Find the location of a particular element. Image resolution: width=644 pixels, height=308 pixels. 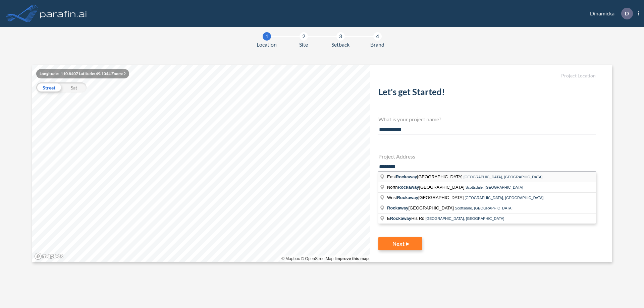

span: Site is located at coordinates (303, 44).